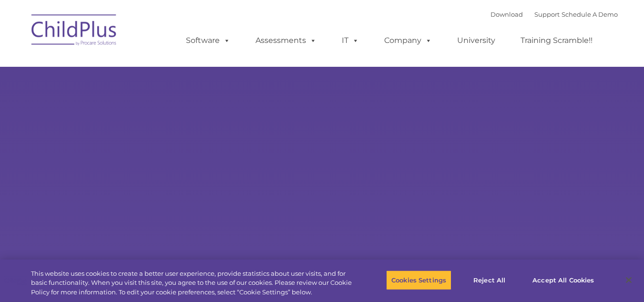 This screenshot has width=644, height=302. What do you see at coordinates (506, 14) in the screenshot?
I see `a: Download` at bounding box center [506, 14].